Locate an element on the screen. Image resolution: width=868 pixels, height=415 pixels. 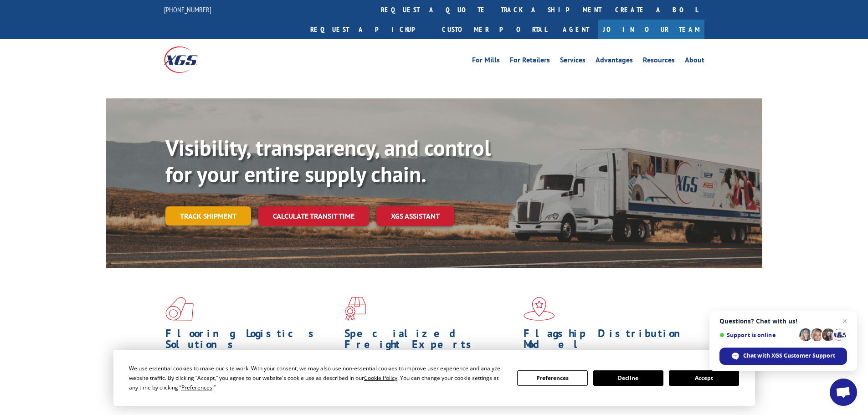
a: About is located at coordinates (695, 61).